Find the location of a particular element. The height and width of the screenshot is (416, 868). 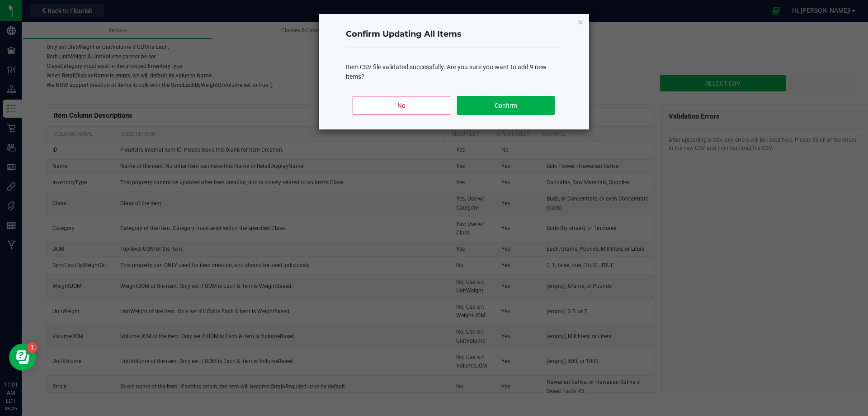

h4: Confirm Updating All Items is located at coordinates (454, 34).